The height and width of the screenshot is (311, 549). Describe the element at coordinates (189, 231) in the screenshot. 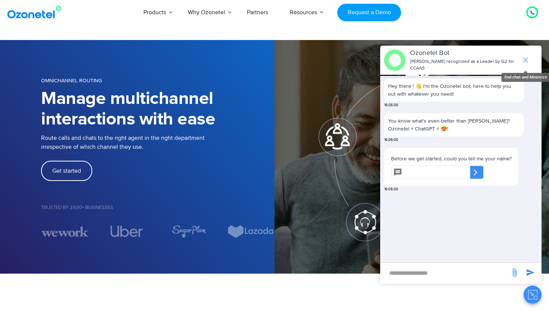

I see `div: 5 / 7` at that location.